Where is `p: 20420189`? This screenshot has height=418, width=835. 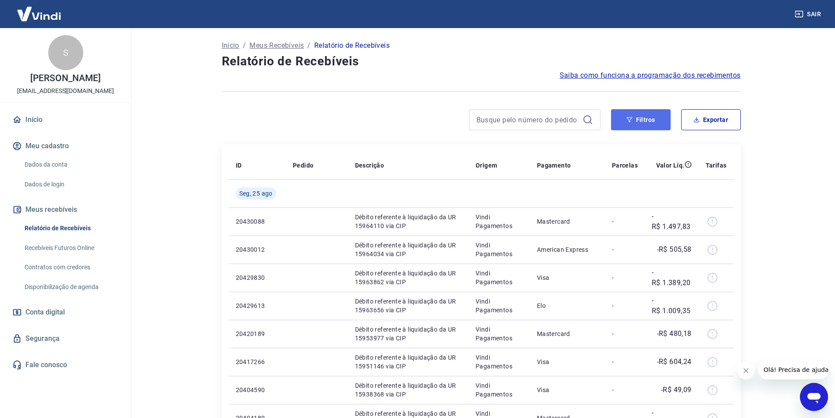 p: 20420189 is located at coordinates (257, 333).